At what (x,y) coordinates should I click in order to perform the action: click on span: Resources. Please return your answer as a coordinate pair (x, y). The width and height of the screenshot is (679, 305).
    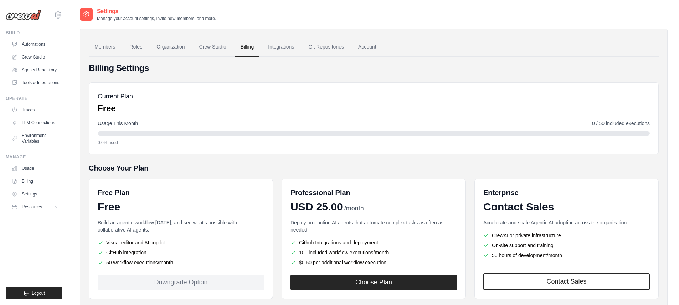
    Looking at the image, I should click on (32, 207).